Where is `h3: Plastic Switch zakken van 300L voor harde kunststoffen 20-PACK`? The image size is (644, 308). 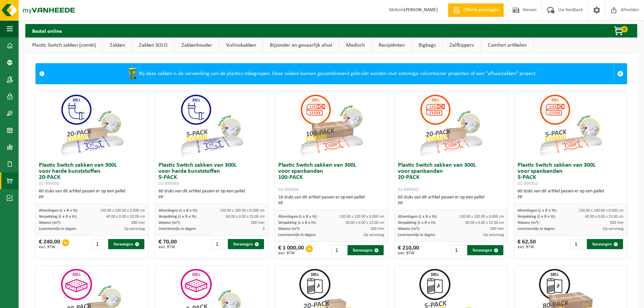
h3: Plastic Switch zakken van 300L voor harde kunststoffen 20-PACK is located at coordinates (92, 174).